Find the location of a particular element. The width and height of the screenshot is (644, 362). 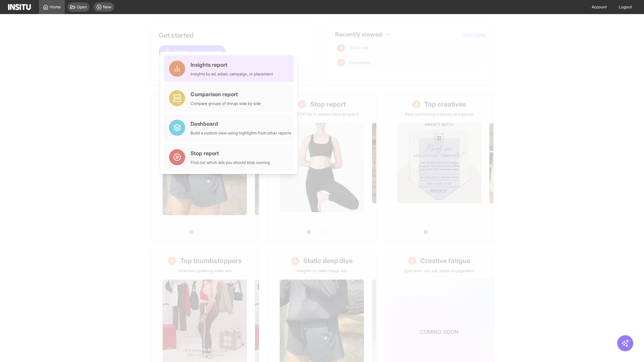

div: Insights by ad, adset, campaign, or placement is located at coordinates (232, 74).